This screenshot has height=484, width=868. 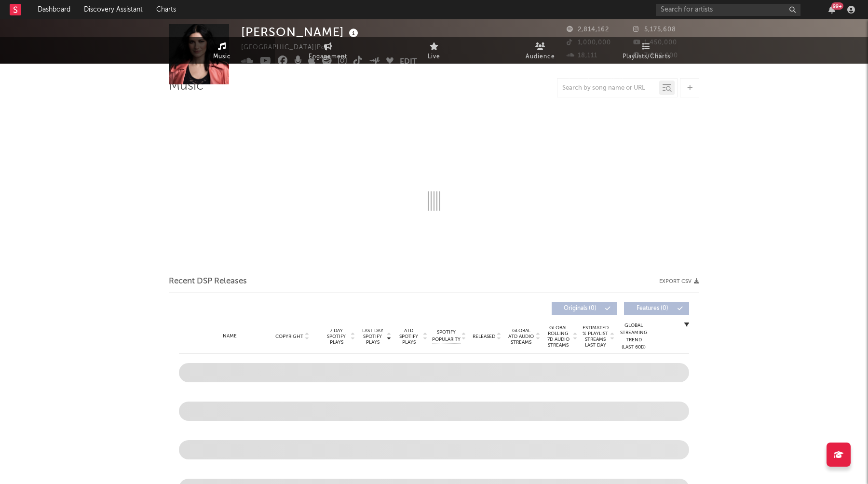 What do you see at coordinates (521, 336) in the screenshot?
I see `span: Global ATD Audio Streams` at bounding box center [521, 336].